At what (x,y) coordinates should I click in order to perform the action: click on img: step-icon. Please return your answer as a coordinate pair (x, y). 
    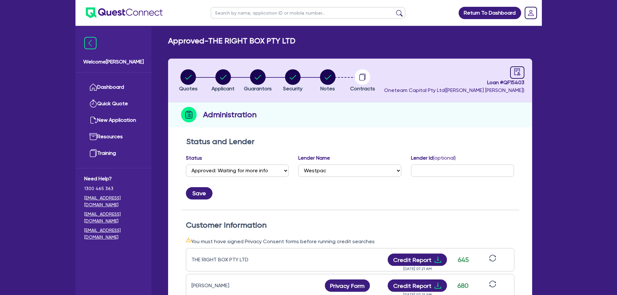
    Looking at the image, I should click on (189, 115).